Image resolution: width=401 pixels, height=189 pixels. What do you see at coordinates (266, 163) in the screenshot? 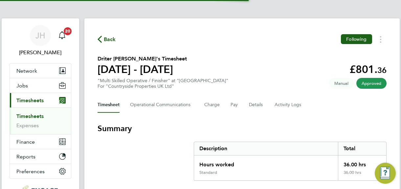
I see `div: Hours worked` at bounding box center [266, 163].